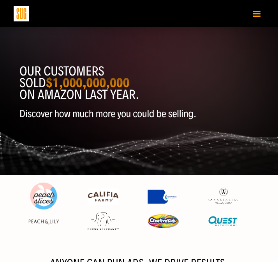 The width and height of the screenshot is (278, 262). I want to click on img: Califia Farms, so click(103, 196).